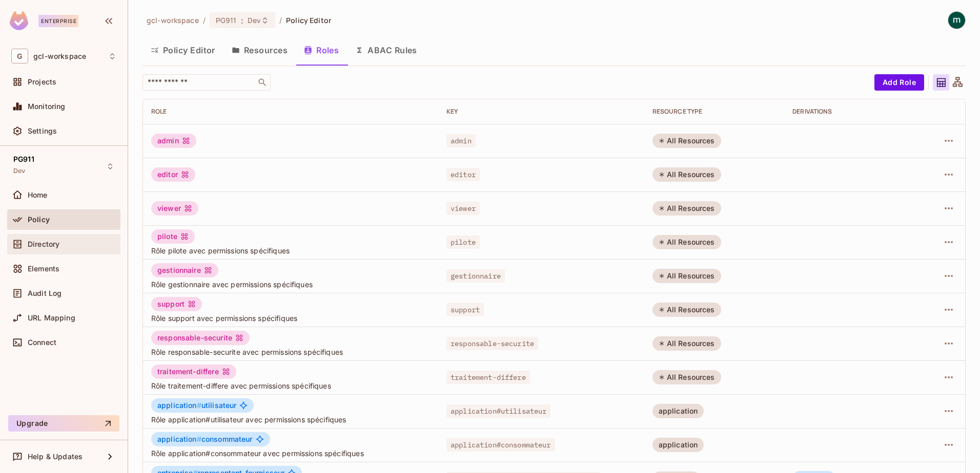 The image size is (980, 473). Describe the element at coordinates (291, 111) in the screenshot. I see `div: Role` at that location.